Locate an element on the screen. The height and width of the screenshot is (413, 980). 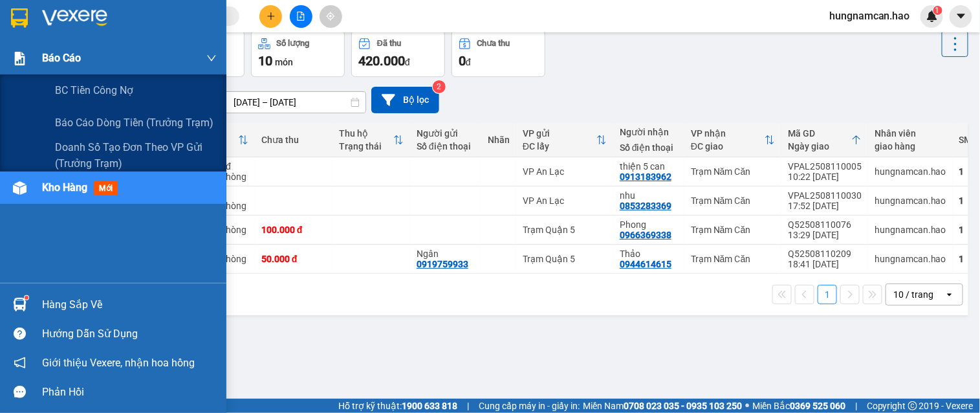
sup: 1 is located at coordinates (27, 297).